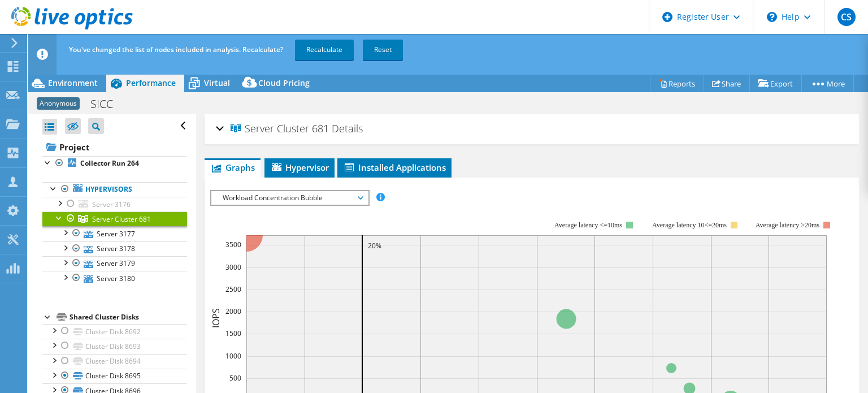 This screenshot has width=868, height=393. What do you see at coordinates (787, 225) in the screenshot?
I see `text: Average latency >20ms` at bounding box center [787, 225].